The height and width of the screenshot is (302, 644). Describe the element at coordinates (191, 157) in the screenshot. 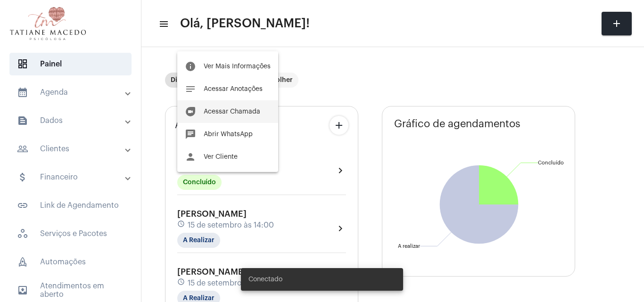

I see `mat-icon: person` at that location.